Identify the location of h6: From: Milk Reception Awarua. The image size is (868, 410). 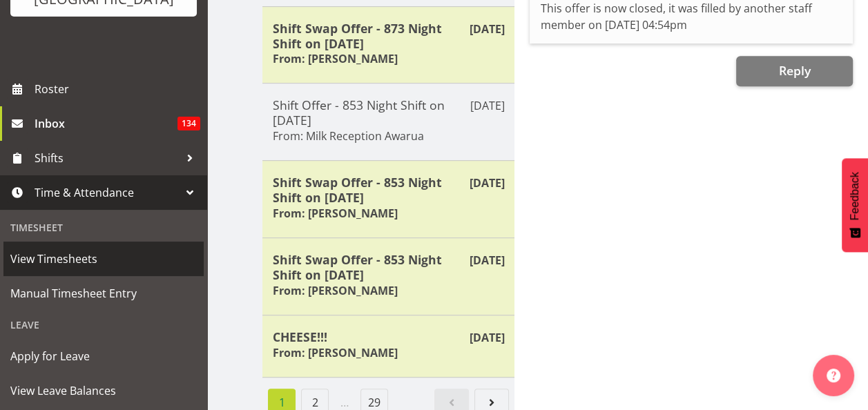
(348, 136).